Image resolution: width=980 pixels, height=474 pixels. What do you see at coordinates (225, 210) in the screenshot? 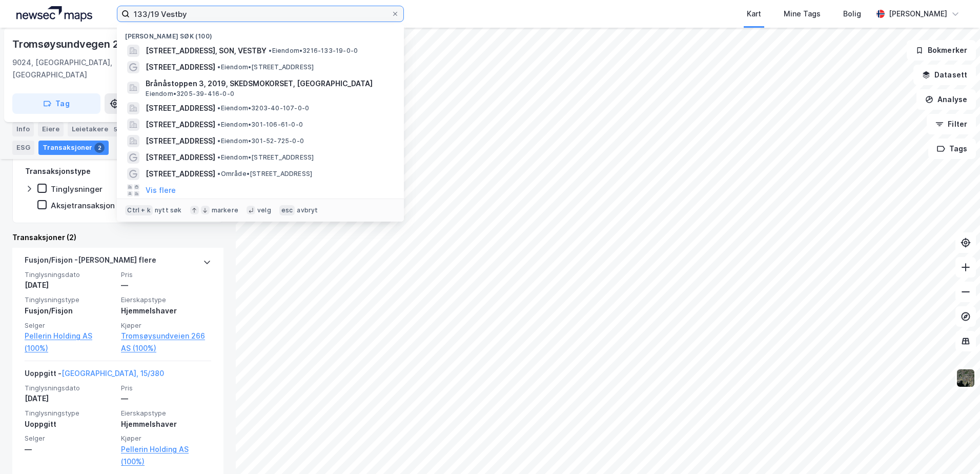
I see `div: markere` at bounding box center [225, 210].